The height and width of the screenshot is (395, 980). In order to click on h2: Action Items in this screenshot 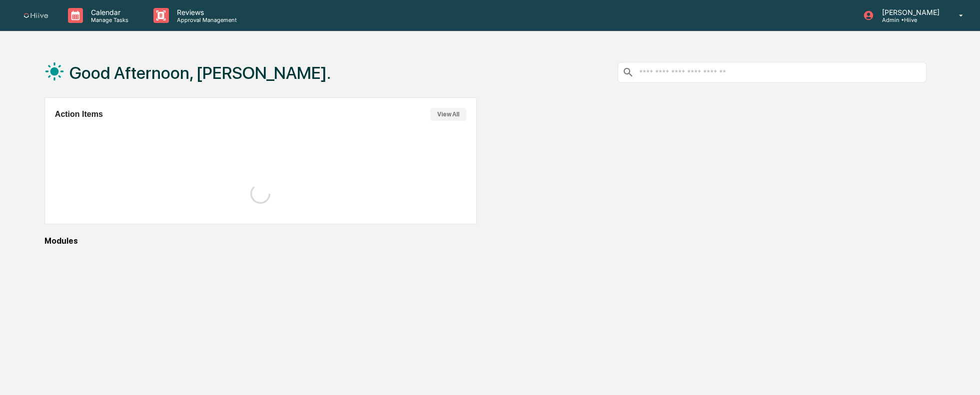, I will do `click(79, 114)`.